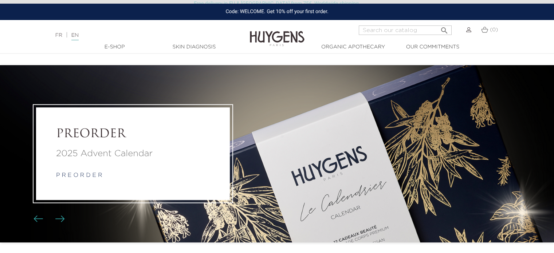 This screenshot has height=253, width=554. What do you see at coordinates (494, 30) in the screenshot?
I see `span: (0)` at bounding box center [494, 30].